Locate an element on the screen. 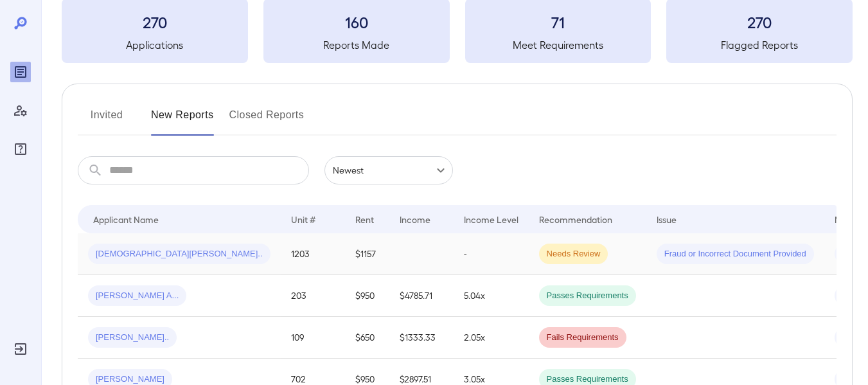 The height and width of the screenshot is (385, 868). td: 109 is located at coordinates (313, 337).